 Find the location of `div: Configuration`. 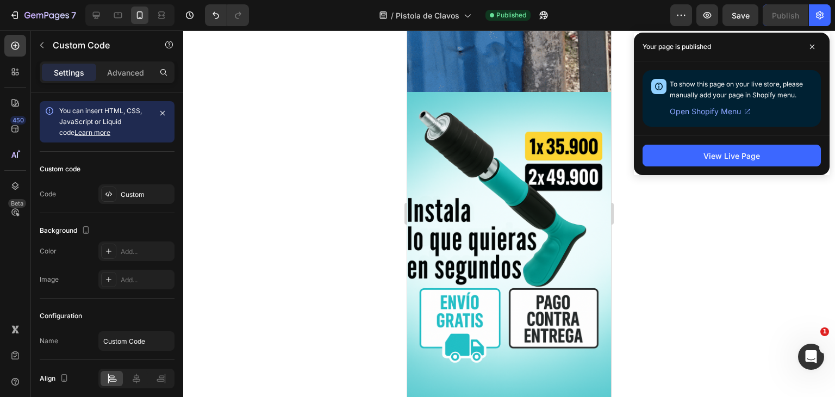

div: Configuration is located at coordinates (61, 316).